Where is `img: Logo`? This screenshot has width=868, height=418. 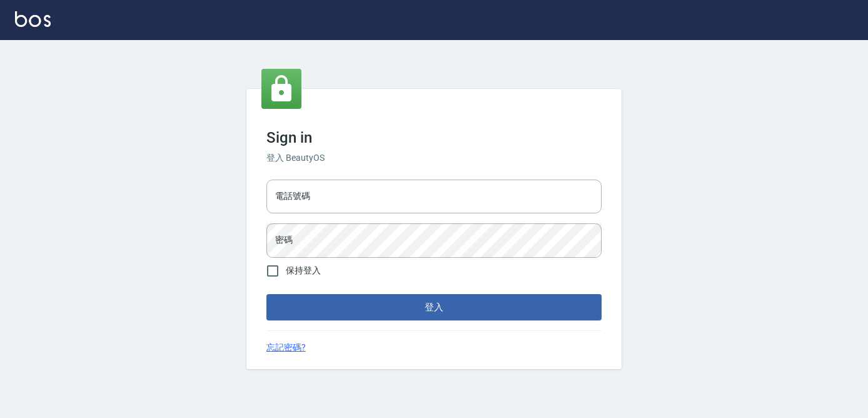
img: Logo is located at coordinates (33, 19).